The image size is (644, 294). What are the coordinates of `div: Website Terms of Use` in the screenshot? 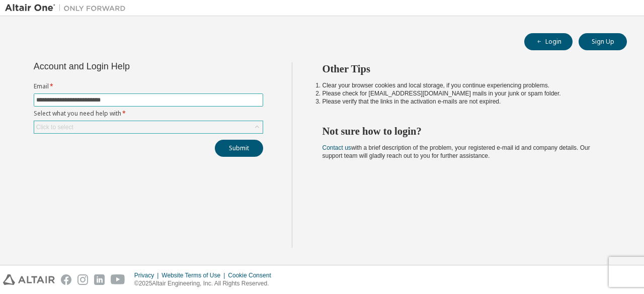 It's located at (194, 276).